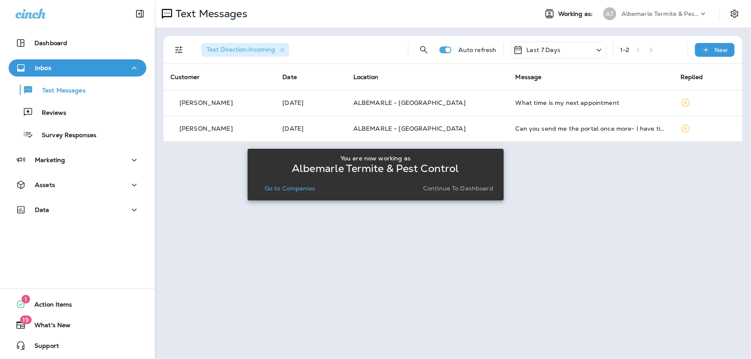 The height and width of the screenshot is (359, 751). What do you see at coordinates (245, 50) in the screenshot?
I see `div: Text Direction:Incoming` at bounding box center [245, 50].